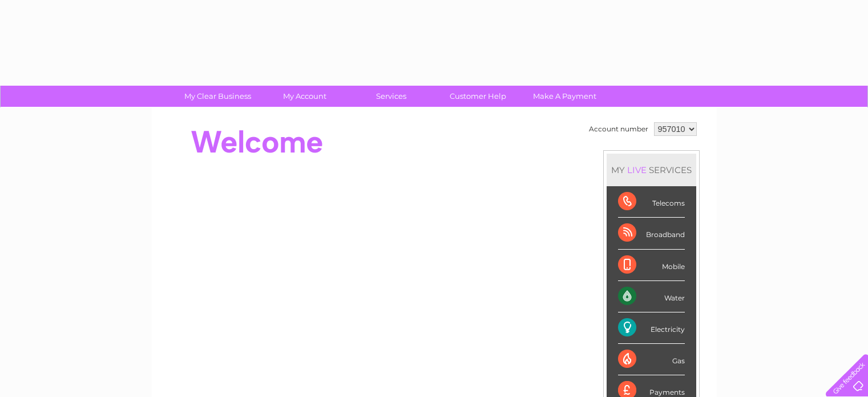 This screenshot has height=397, width=868. I want to click on div: Broadband, so click(651, 233).